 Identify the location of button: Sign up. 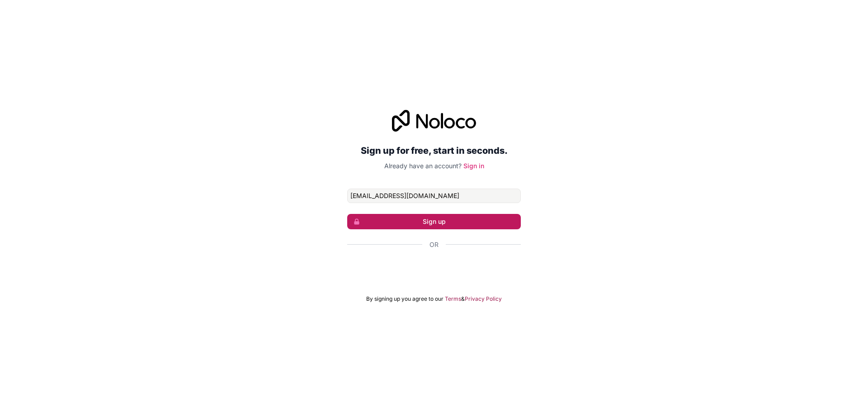
(434, 222).